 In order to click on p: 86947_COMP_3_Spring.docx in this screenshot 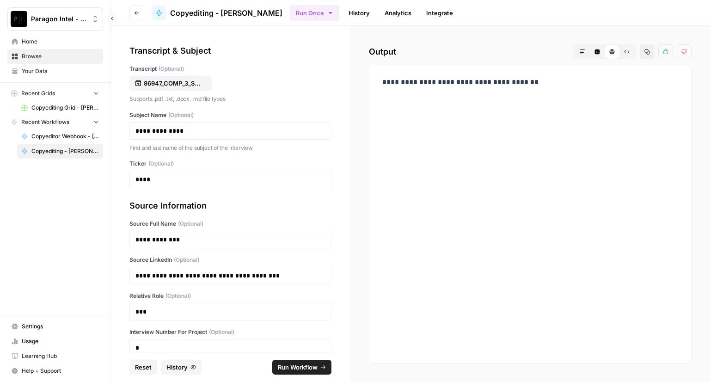, I will do `click(173, 83)`.